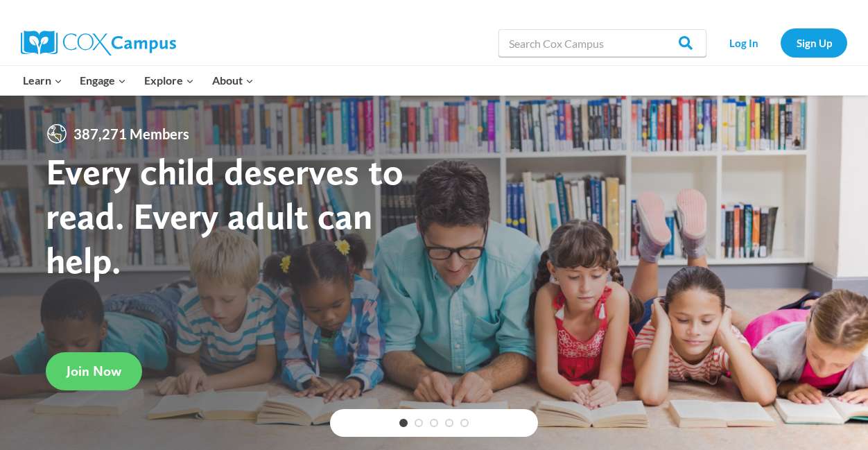 The height and width of the screenshot is (450, 868). Describe the element at coordinates (233, 81) in the screenshot. I see `span: About` at that location.